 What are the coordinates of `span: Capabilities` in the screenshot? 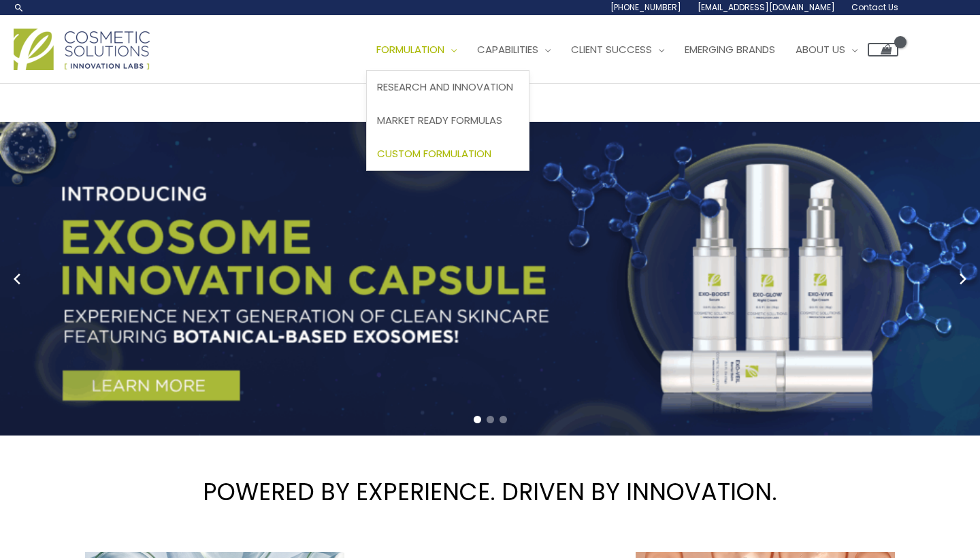 It's located at (508, 49).